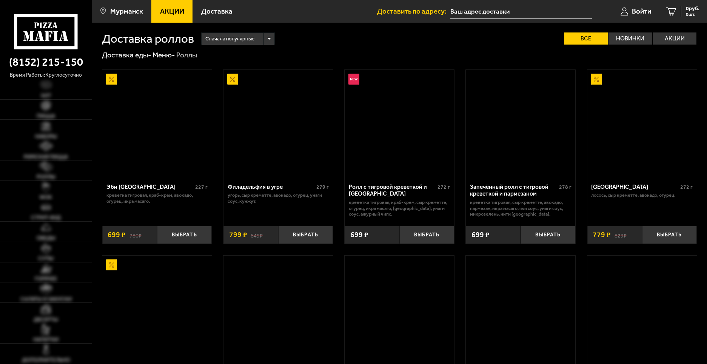 Image resolution: width=707 pixels, height=364 pixels. Describe the element at coordinates (521, 11) in the screenshot. I see `input: Ваш адрес доставки` at that location.